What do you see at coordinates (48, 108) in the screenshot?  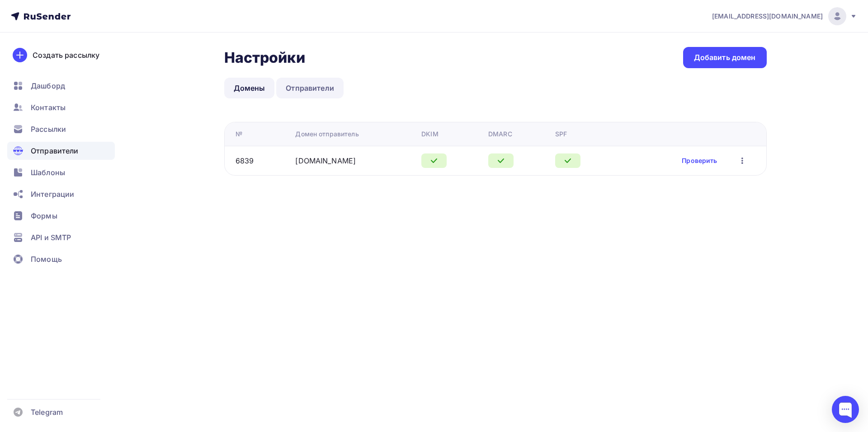 I see `span: Контакты` at bounding box center [48, 108].